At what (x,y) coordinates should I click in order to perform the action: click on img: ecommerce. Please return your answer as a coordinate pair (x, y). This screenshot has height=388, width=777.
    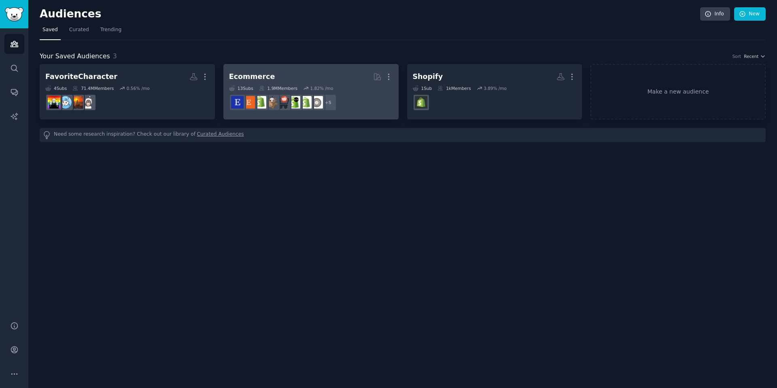
    Looking at the image, I should click on (282, 102).